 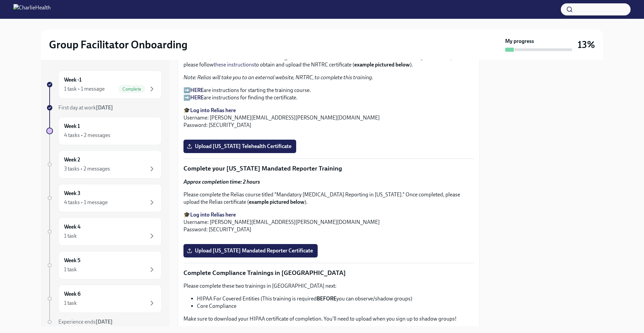 What do you see at coordinates (72, 127) in the screenshot?
I see `h6: Week 1` at bounding box center [72, 127].